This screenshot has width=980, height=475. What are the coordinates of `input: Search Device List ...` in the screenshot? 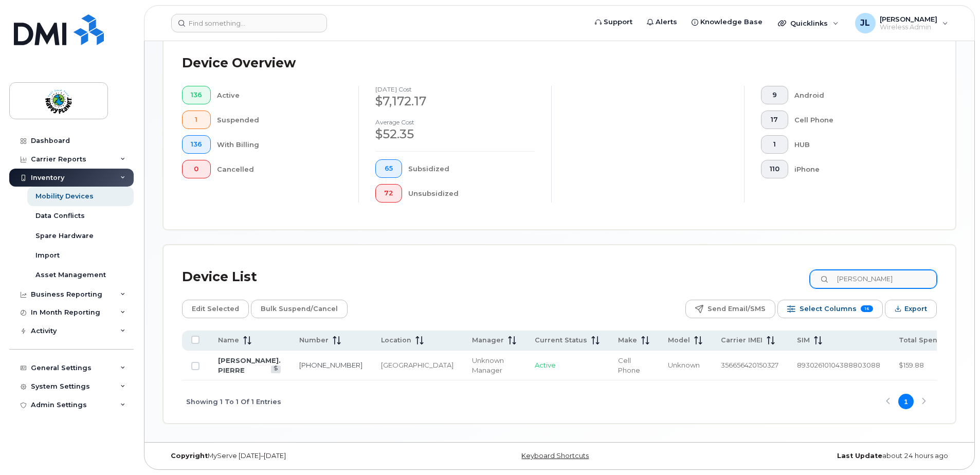 It's located at (873, 279).